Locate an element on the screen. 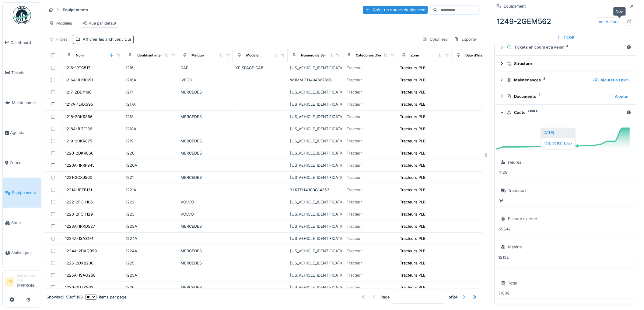 The width and height of the screenshot is (644, 310). summary: Structure is located at coordinates (566, 64).